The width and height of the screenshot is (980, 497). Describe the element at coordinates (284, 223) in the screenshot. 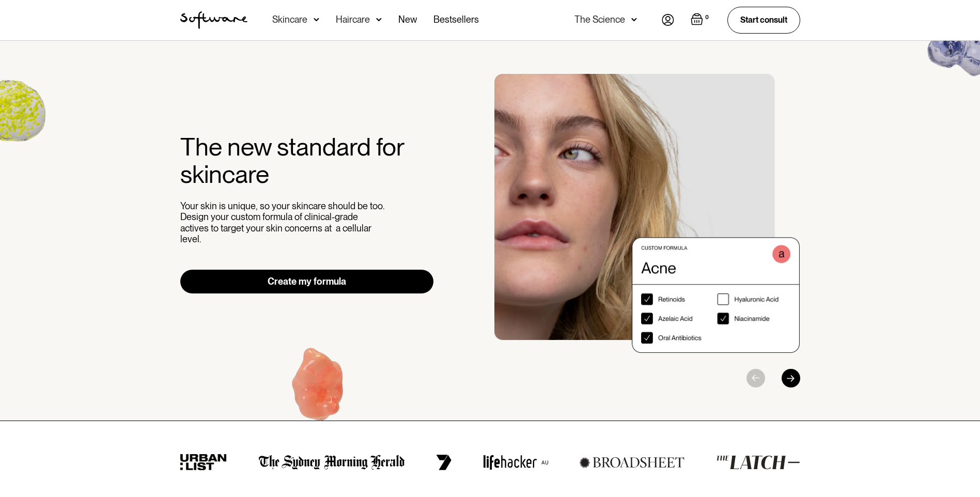

I see `p: Your skin is unique, so your skincare should be too. Design your custom formula of clinical-grade...` at that location.